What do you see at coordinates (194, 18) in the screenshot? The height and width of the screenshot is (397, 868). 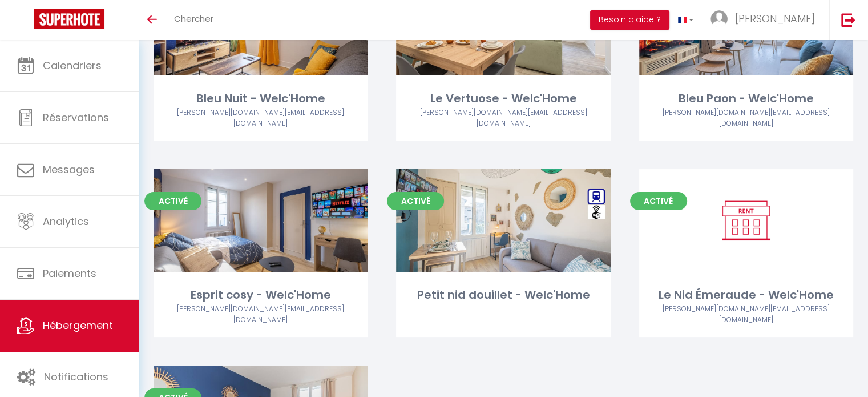 I see `span: Chercher` at bounding box center [194, 18].